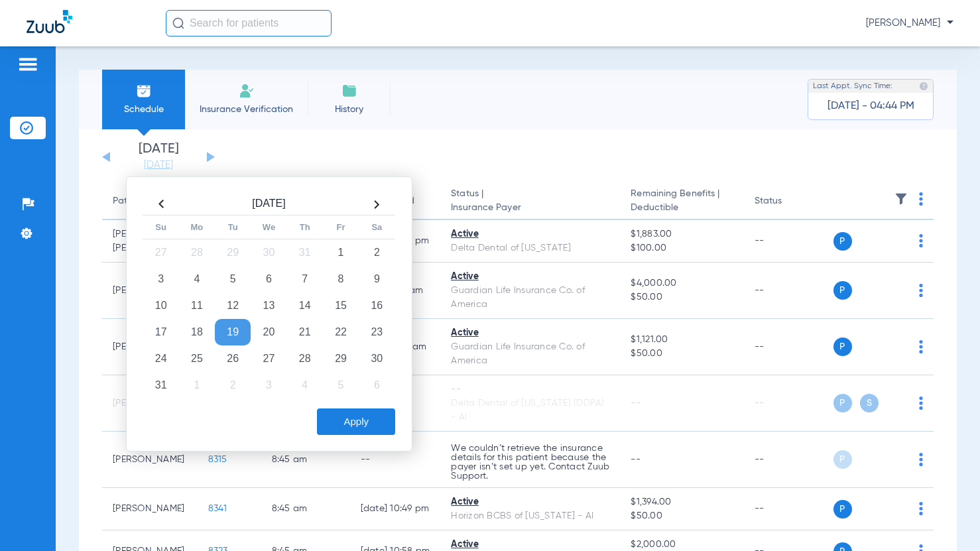  Describe the element at coordinates (530, 202) in the screenshot. I see `th: Status |` at that location.